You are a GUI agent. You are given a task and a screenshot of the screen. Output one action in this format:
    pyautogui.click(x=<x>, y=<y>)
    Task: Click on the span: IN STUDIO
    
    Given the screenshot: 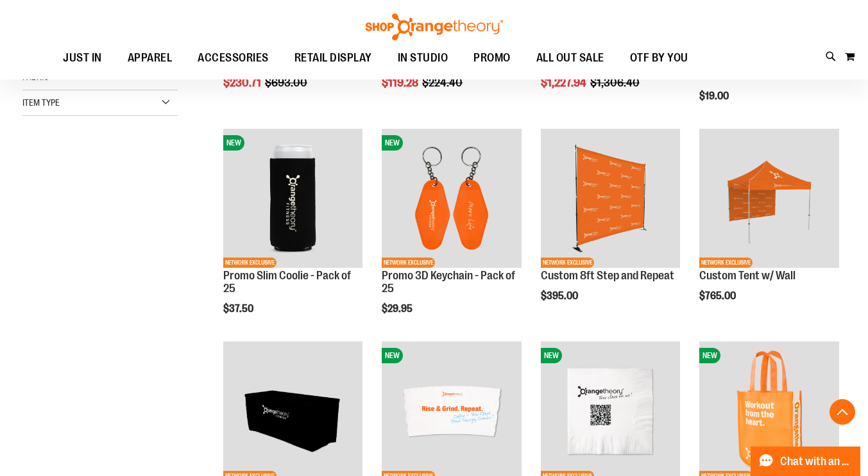 What is the action you would take?
    pyautogui.click(x=422, y=57)
    